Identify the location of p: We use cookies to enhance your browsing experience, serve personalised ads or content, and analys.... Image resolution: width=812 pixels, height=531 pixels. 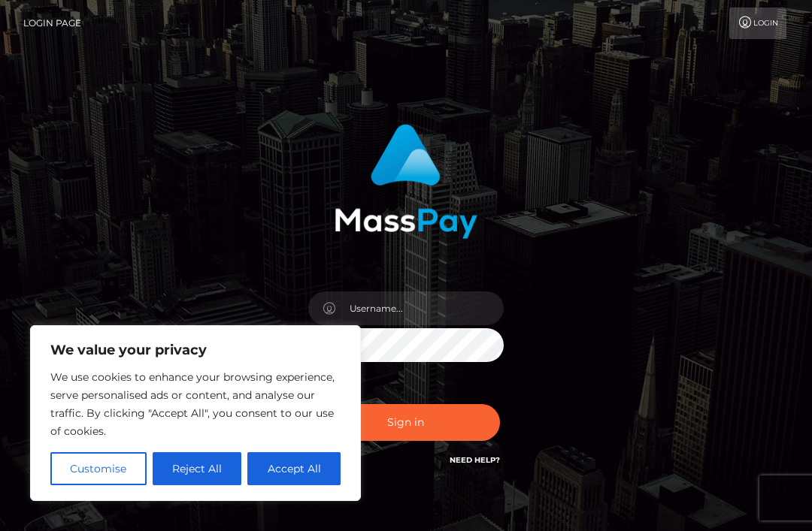
(196, 404).